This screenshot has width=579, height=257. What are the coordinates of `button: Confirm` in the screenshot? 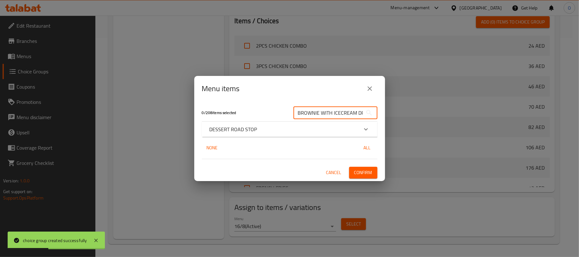 It's located at (363, 173).